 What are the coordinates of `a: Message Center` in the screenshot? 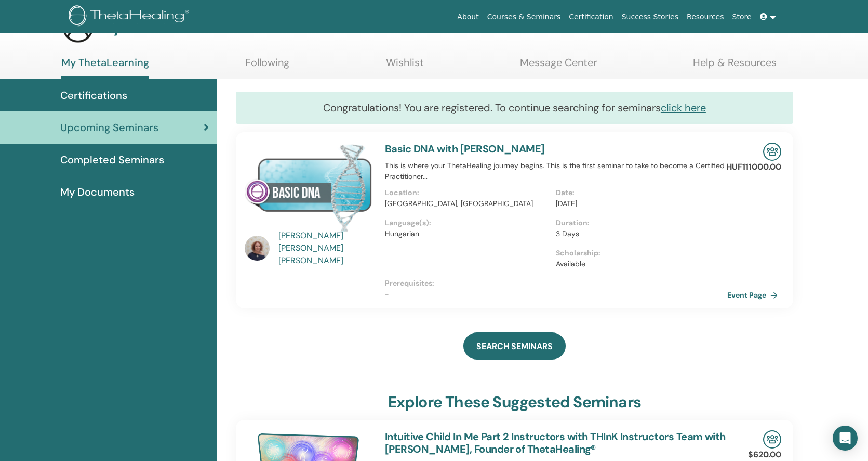 It's located at (559, 66).